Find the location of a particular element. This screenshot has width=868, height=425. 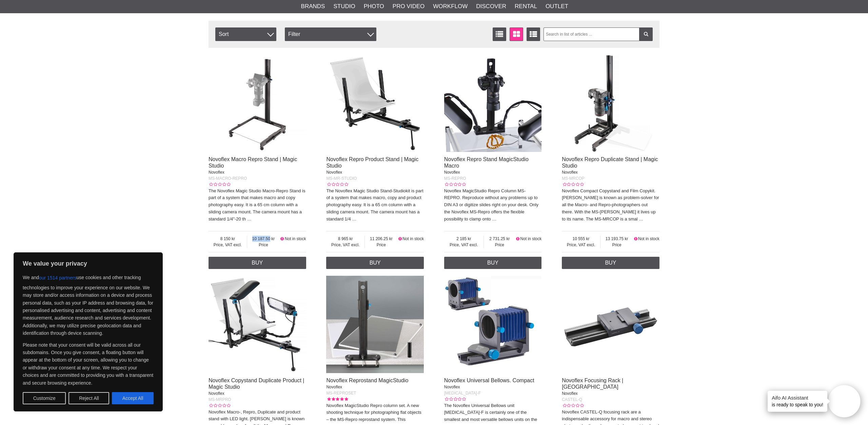

span: MS-REPRO is located at coordinates (455, 178).